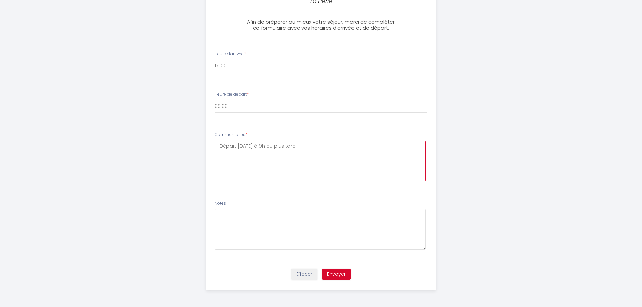  Describe the element at coordinates (321, 25) in the screenshot. I see `h3: Afin de préparer au mieux votre séjour, merci de compléter ce formulaire avec vos horaires d’arri...` at that location.